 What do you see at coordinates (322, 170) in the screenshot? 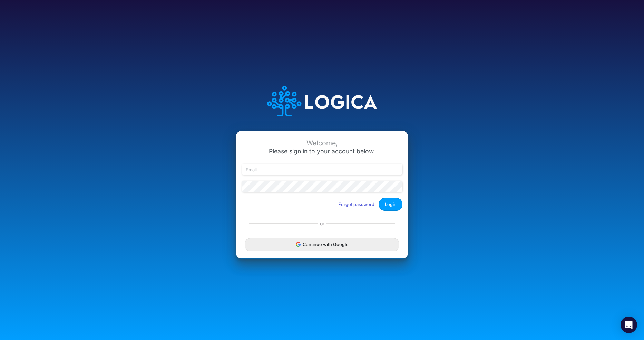
I see `input: Email` at bounding box center [322, 170].